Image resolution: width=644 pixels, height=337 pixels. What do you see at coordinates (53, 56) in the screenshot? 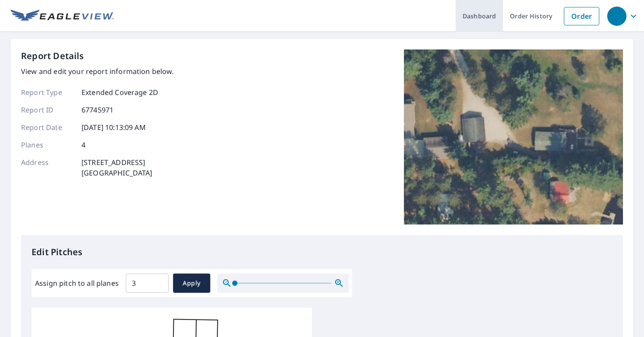
I see `p: Report Details` at bounding box center [53, 56].